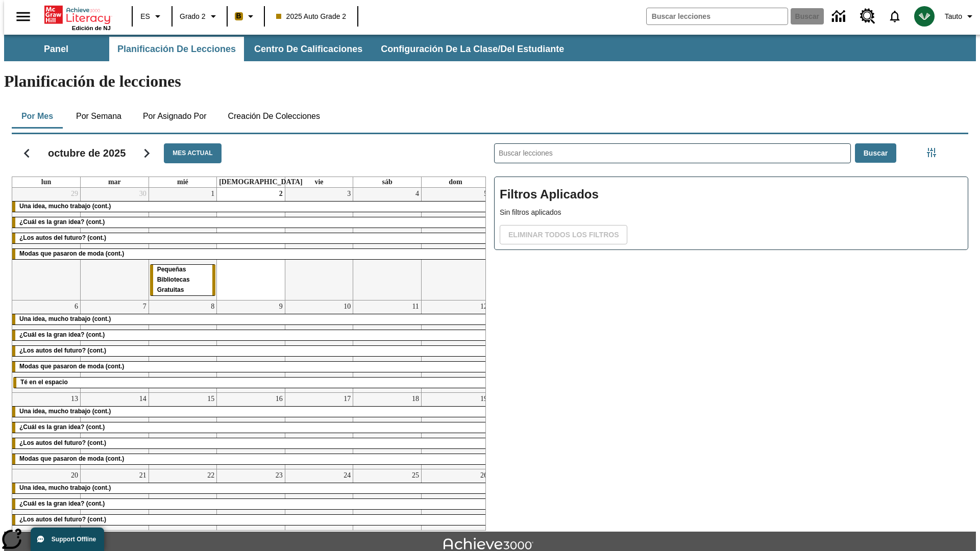  What do you see at coordinates (211, 476) in the screenshot?
I see `a: 22 de octubre de 2025` at bounding box center [211, 476].